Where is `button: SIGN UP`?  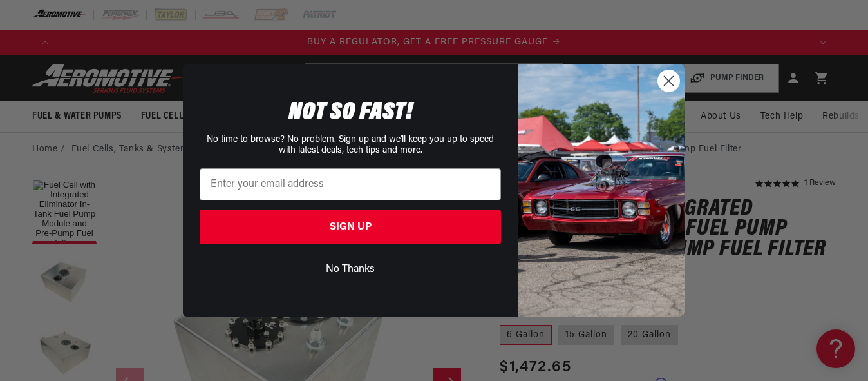 button: SIGN UP is located at coordinates (350, 227).